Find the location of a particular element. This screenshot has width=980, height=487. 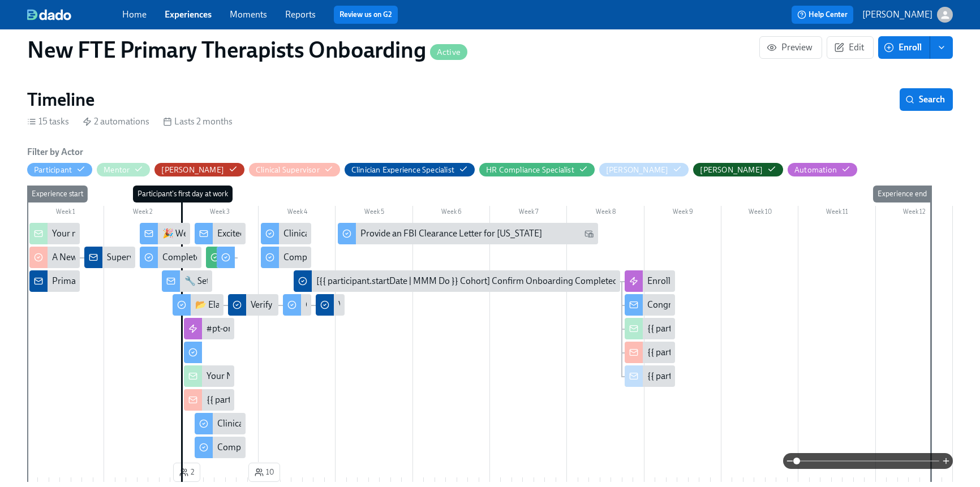

div: Hide Clinical Supervisor is located at coordinates (288, 169).